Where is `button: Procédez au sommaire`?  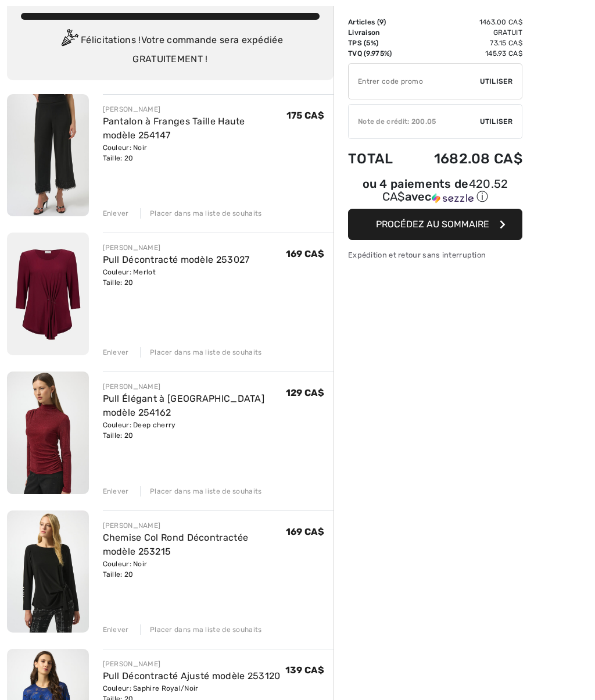
button: Procédez au sommaire is located at coordinates (435, 224).